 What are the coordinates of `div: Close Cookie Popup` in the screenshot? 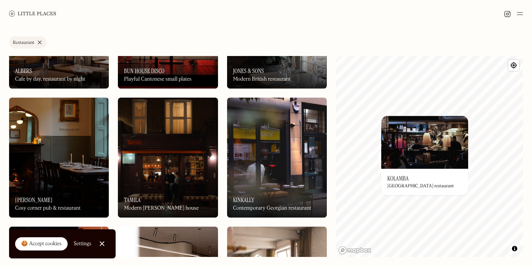 It's located at (102, 243).